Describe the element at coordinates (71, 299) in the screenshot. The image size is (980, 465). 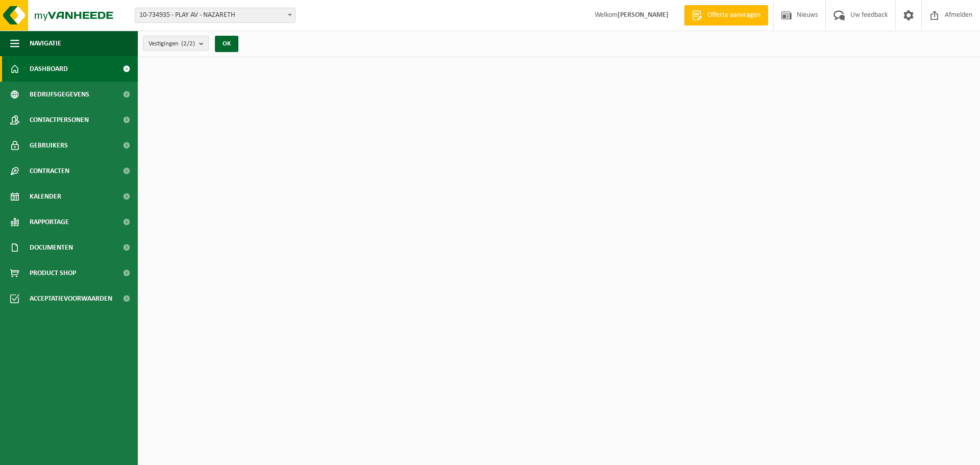
I see `span: Acceptatievoorwaarden` at that location.